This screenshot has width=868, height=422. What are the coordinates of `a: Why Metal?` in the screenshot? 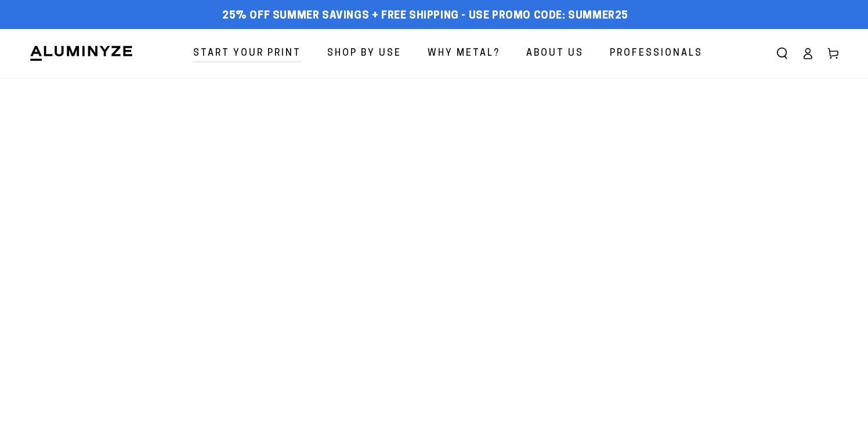 It's located at (464, 53).